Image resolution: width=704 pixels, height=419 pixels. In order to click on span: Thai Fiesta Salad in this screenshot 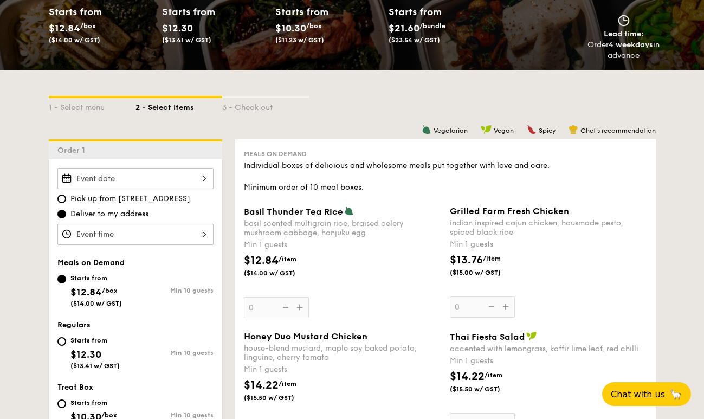, I will do `click(487, 337)`.